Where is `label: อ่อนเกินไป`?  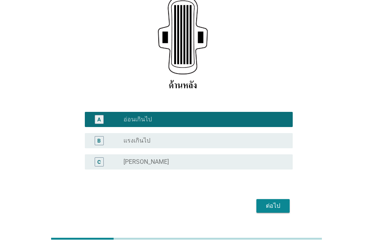
label: อ่อนเกินไป is located at coordinates (138, 119).